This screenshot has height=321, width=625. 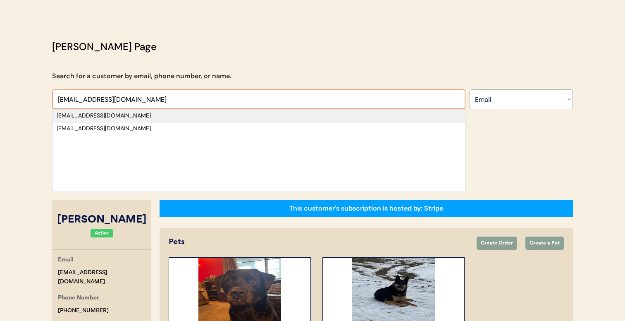 What do you see at coordinates (259, 99) in the screenshot?
I see `input: Search by email` at bounding box center [259, 99].